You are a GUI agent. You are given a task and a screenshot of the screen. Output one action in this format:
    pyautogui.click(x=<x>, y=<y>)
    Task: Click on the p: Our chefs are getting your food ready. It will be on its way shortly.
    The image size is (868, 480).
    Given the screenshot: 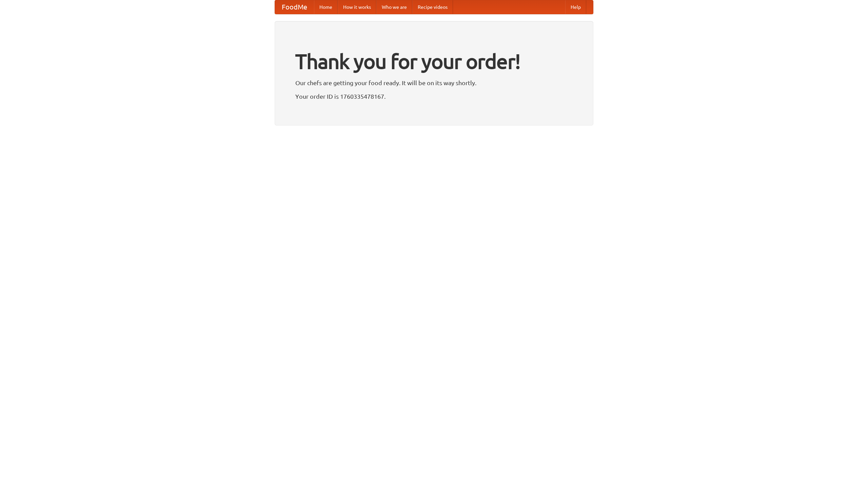 What is the action you would take?
    pyautogui.click(x=434, y=83)
    